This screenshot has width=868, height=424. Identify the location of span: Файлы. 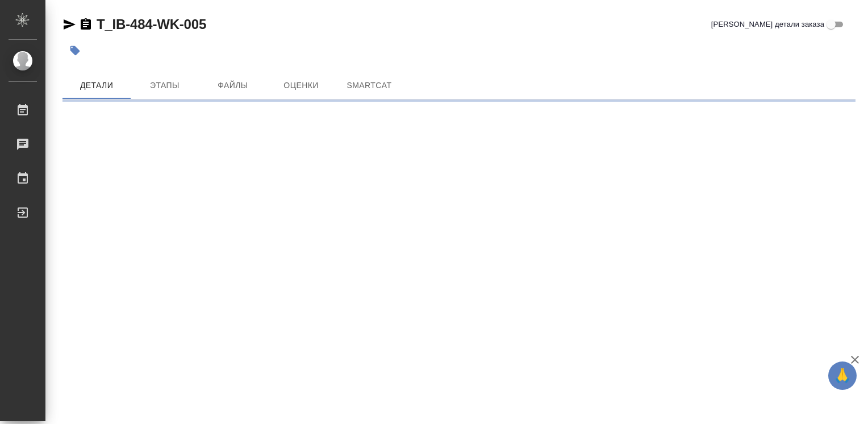
(233, 85).